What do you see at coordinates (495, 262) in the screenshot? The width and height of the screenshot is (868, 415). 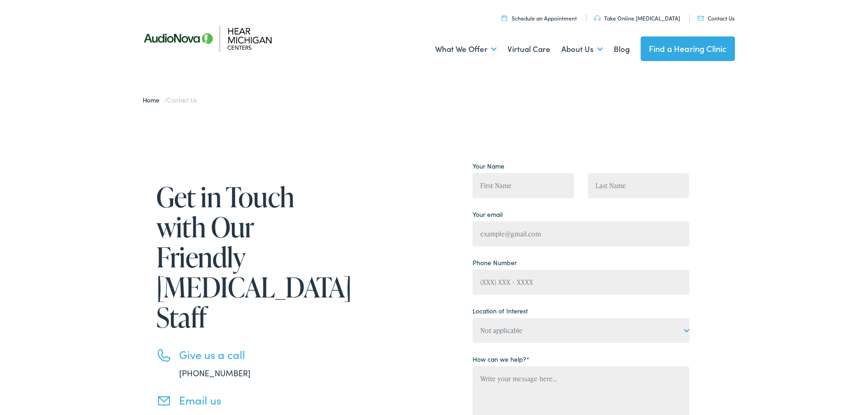 I see `label: Phone Number` at bounding box center [495, 262].